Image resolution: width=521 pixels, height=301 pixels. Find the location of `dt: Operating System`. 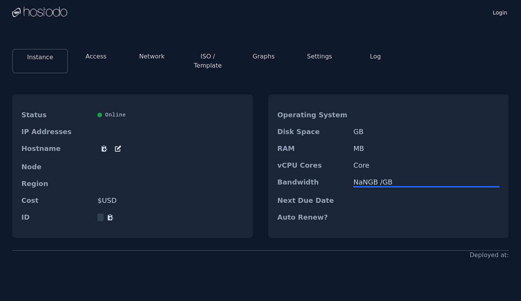

dt: Operating System is located at coordinates (312, 115).